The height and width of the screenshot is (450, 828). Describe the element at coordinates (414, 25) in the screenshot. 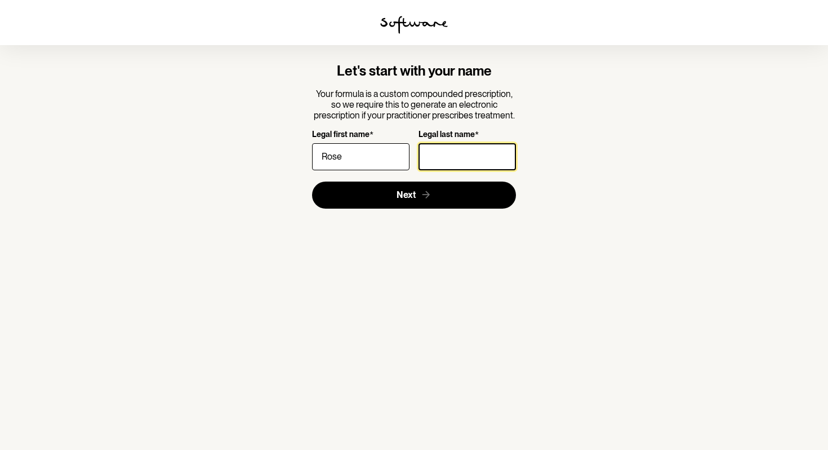

I see `img: software logo` at that location.